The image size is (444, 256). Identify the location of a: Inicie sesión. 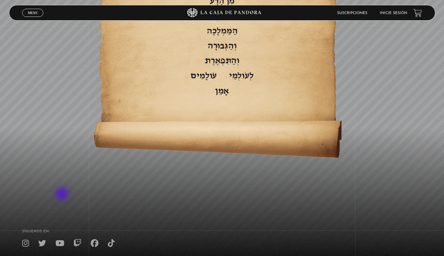
(394, 13).